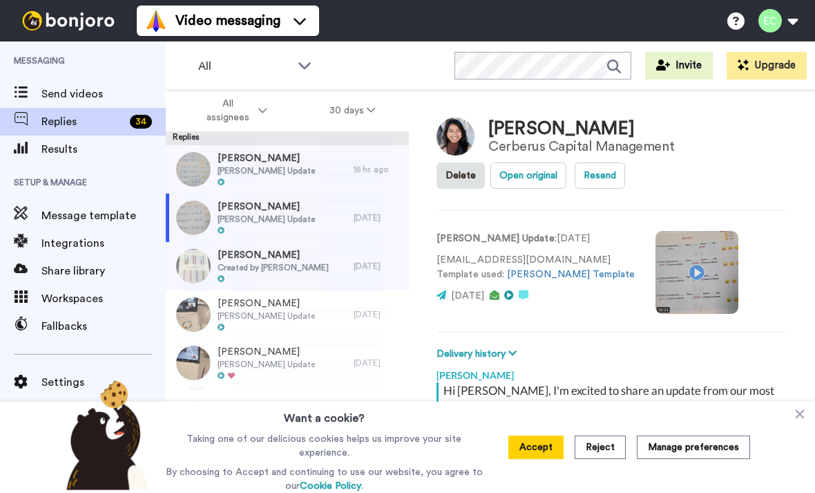  Describe the element at coordinates (479, 354) in the screenshot. I see `button: Delivery history` at that location.